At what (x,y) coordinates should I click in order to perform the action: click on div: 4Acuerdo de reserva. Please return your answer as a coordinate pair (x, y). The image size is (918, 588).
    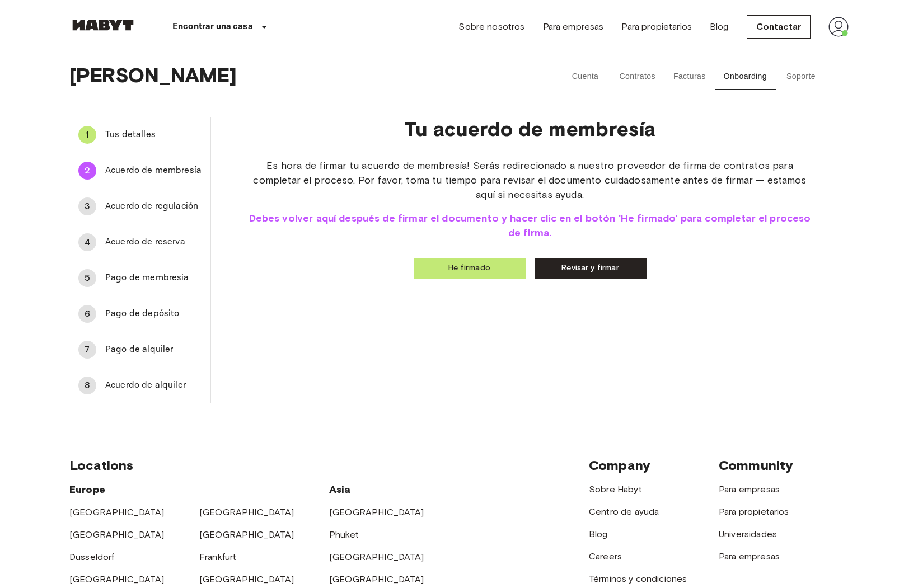
    Looking at the image, I should click on (140, 242).